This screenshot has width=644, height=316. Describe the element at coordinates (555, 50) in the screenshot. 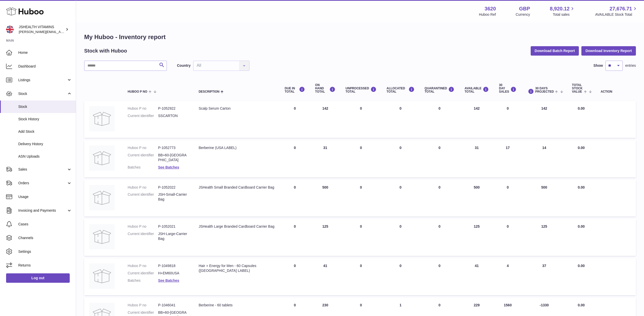

I see `button: Download Batch Report` at that location.